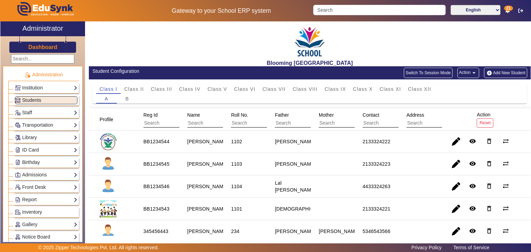 Image resolution: width=531 pixels, height=252 pixels. I want to click on span: Class VIII, so click(305, 89).